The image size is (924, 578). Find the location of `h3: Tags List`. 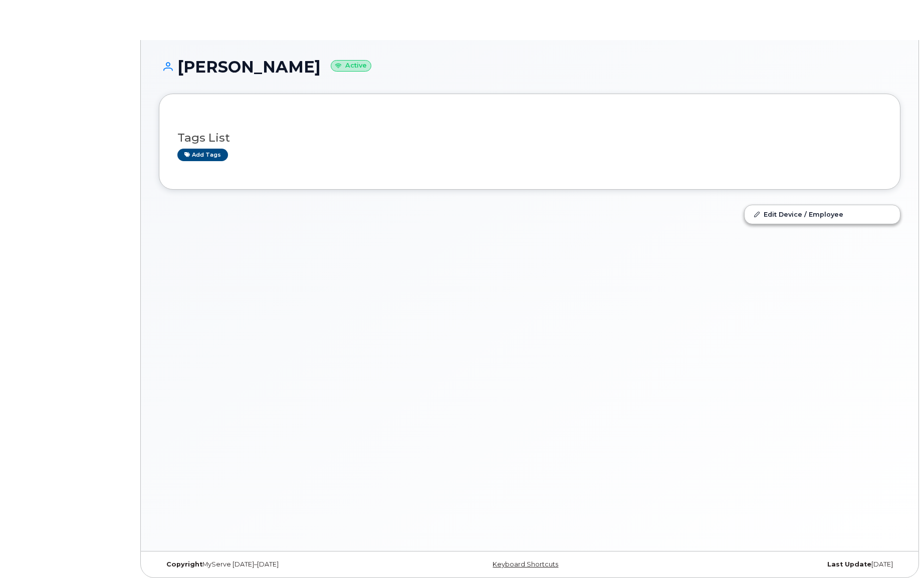

h3: Tags List is located at coordinates (530, 138).